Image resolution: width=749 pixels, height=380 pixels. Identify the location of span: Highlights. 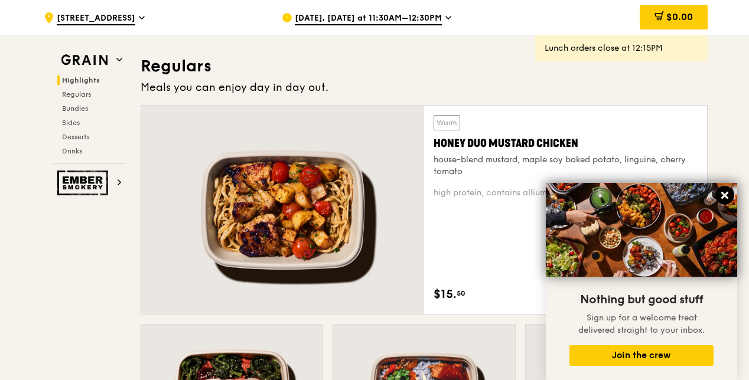
(81, 80).